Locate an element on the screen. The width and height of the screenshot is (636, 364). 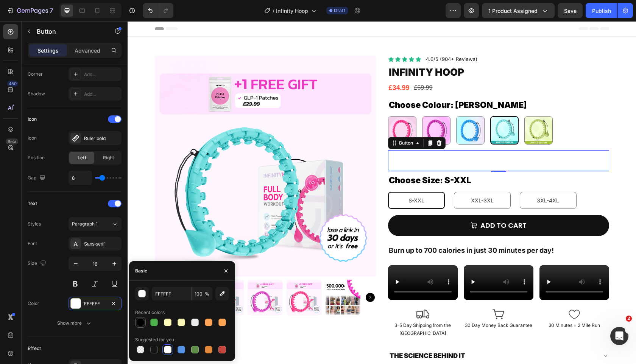
div: Sans-serif is located at coordinates (102, 244).